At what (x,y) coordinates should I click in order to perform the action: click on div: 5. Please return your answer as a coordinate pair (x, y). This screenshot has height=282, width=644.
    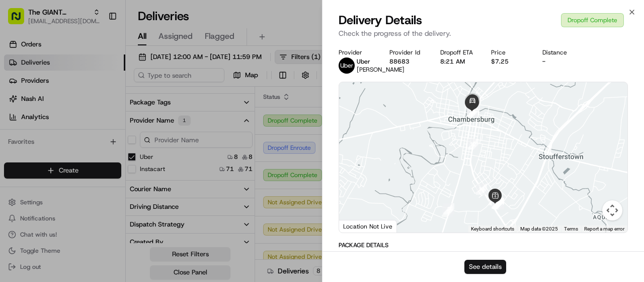
    Looking at the image, I should click on (498, 203).